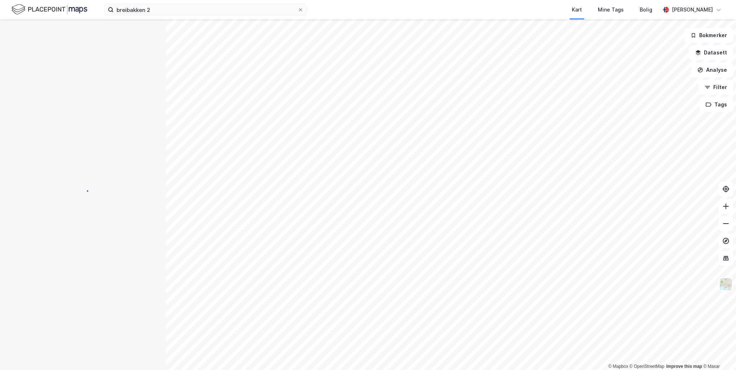 This screenshot has height=370, width=736. Describe the element at coordinates (712, 70) in the screenshot. I see `button: Analyse` at that location.